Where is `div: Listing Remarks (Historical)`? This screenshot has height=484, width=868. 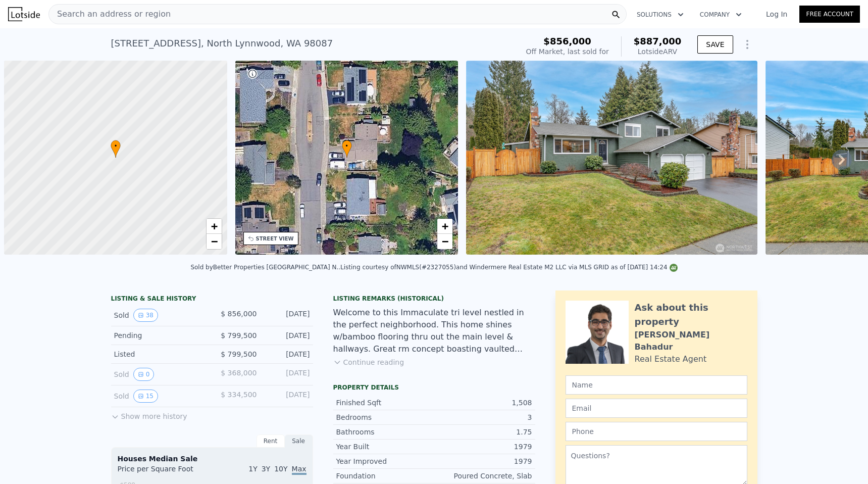 div: Listing Remarks (Historical) is located at coordinates (434, 299).